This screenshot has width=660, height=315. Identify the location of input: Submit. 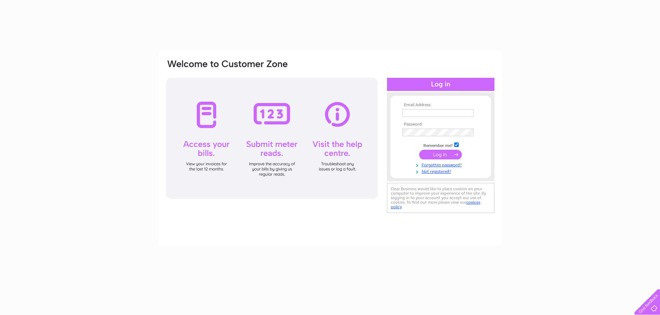
(440, 155).